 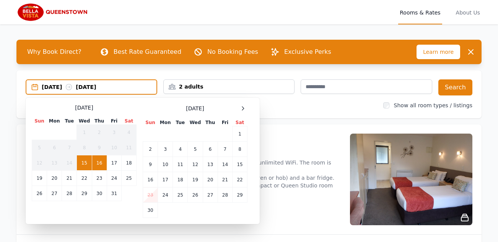 I want to click on td: 31, so click(x=114, y=194).